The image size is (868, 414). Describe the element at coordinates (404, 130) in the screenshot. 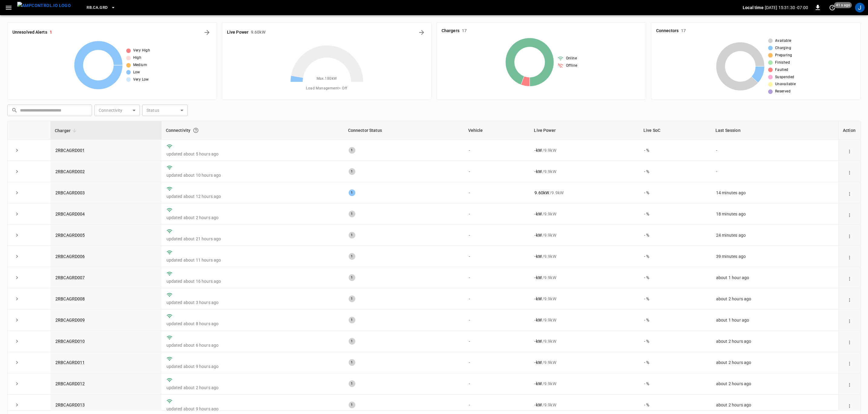

I see `th: Connector Status` at that location.